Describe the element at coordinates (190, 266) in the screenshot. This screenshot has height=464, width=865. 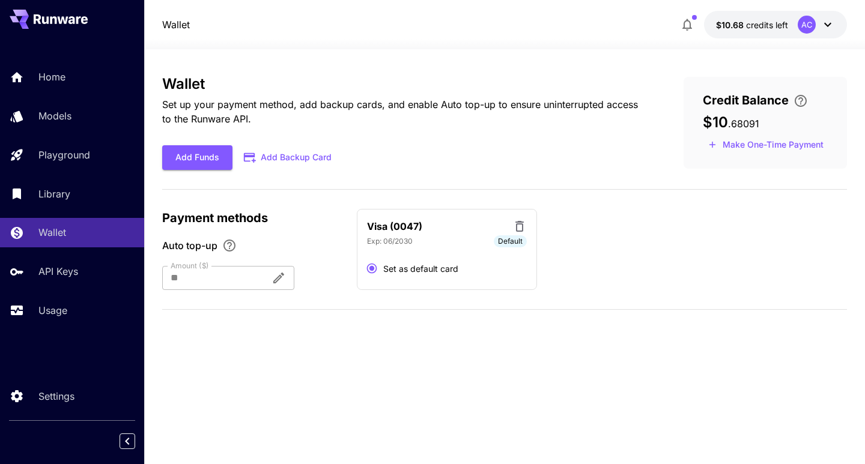
I see `label: Amount ($)` at that location.